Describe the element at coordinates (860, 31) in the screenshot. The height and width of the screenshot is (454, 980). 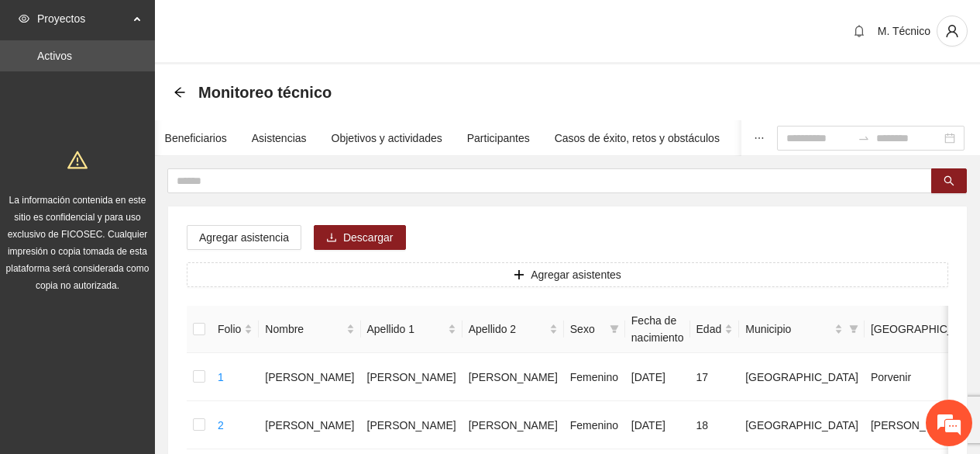
I see `span: bell` at that location.